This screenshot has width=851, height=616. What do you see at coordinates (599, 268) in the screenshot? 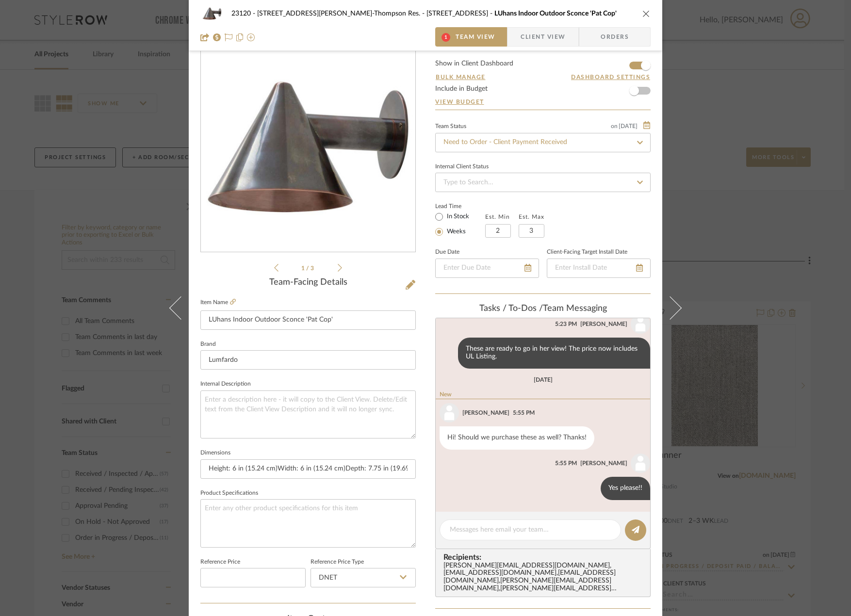
I see `input: Enter Install Date` at bounding box center [599, 268].